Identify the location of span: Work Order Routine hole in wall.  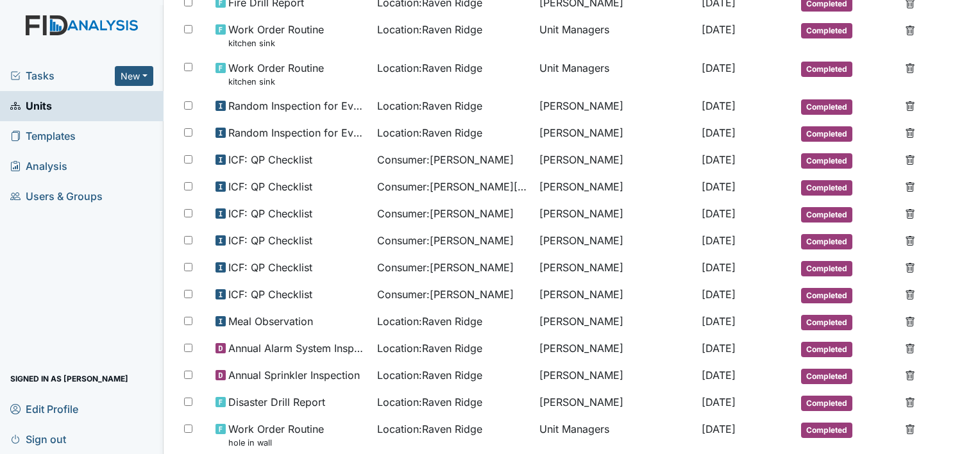
(276, 434).